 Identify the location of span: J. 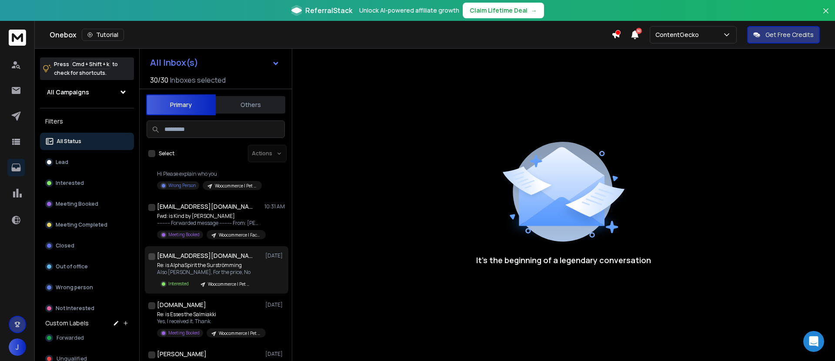
(17, 347).